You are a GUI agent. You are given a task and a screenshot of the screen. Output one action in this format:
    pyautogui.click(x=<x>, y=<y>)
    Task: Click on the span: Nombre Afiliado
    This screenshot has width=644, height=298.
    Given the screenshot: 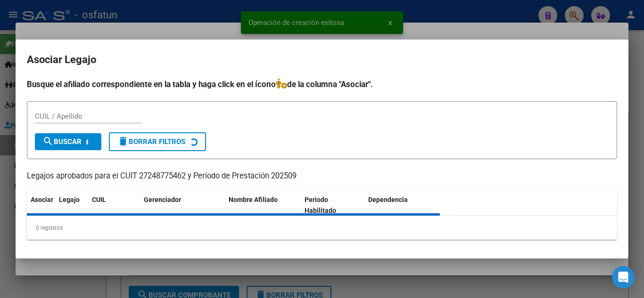 What is the action you would take?
    pyautogui.click(x=253, y=200)
    